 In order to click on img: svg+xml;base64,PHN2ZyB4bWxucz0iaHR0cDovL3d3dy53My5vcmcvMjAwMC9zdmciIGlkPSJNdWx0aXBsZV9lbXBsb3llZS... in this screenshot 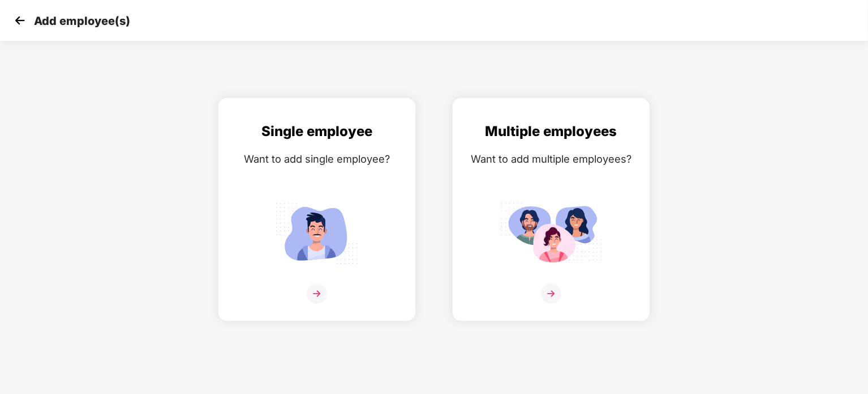, I will do `click(552, 233)`.